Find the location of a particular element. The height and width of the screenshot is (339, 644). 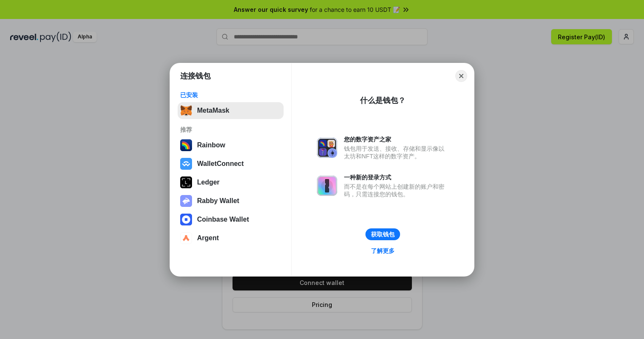

button: MetaMask is located at coordinates (230, 110).